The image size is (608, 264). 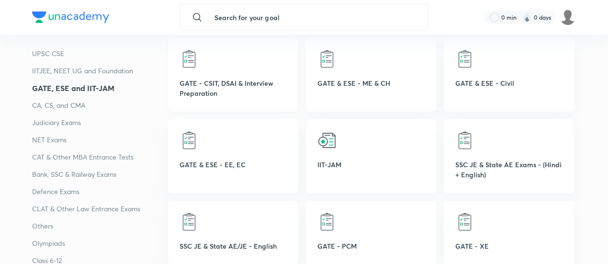 What do you see at coordinates (327, 222) in the screenshot?
I see `img: GATE - PCM` at bounding box center [327, 222].